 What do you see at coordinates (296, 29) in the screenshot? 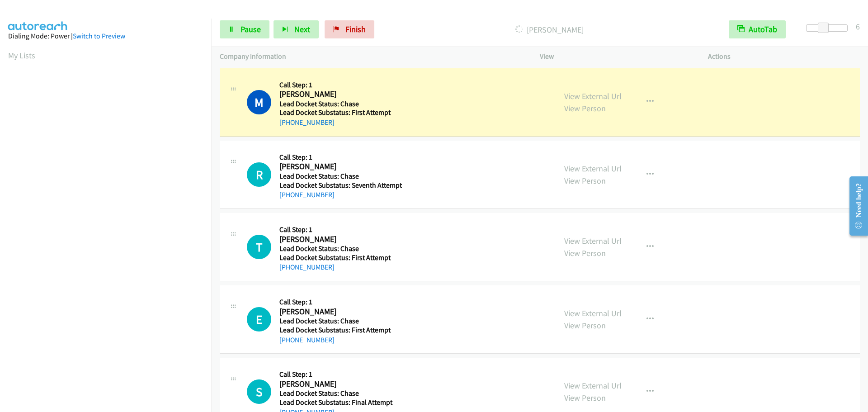
I see `button: Next` at bounding box center [296, 29].